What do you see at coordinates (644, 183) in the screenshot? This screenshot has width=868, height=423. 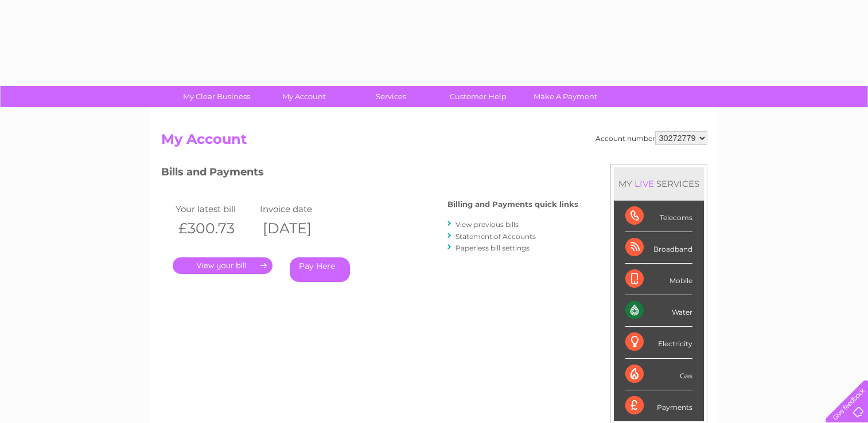 I see `div: LIVE` at bounding box center [644, 183].